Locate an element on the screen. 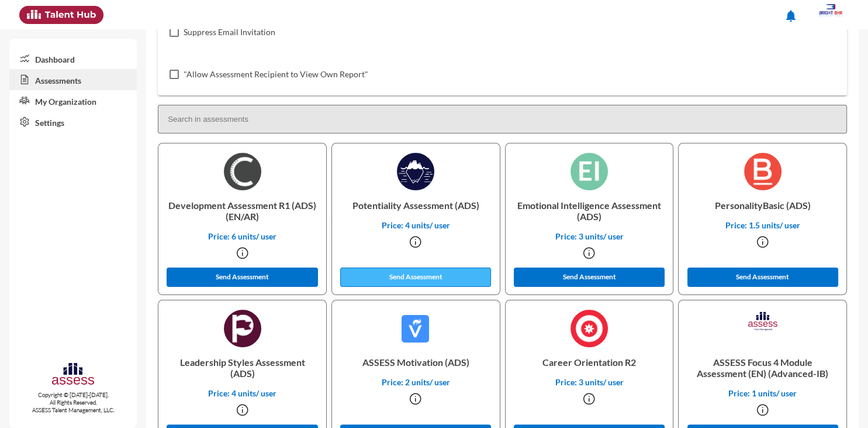  p: Leadership Styles Assessment (ADS) is located at coordinates (242, 367).